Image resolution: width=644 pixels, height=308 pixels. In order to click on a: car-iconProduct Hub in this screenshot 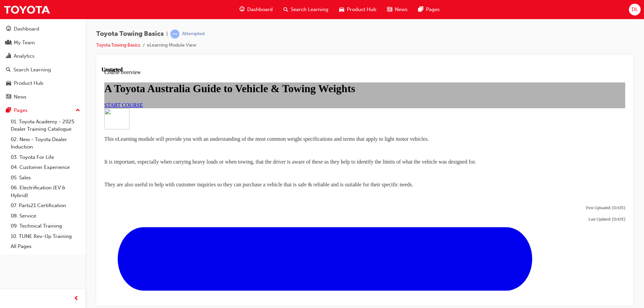, I will do `click(358, 9)`.